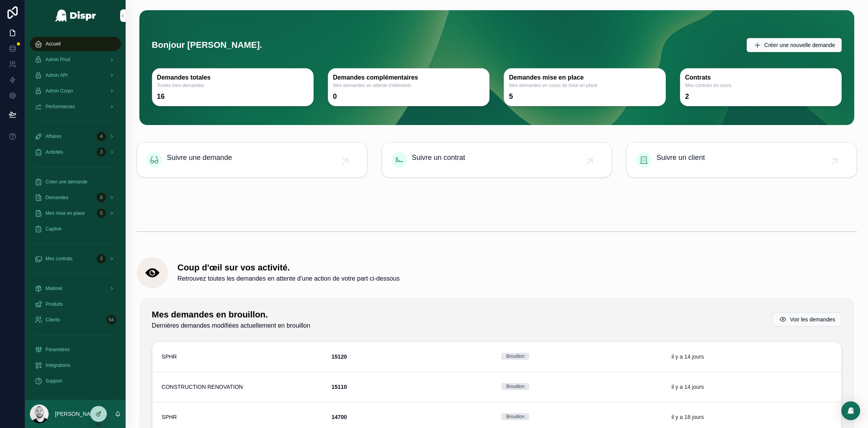 The width and height of the screenshot is (868, 428). I want to click on img: App logo, so click(75, 16).